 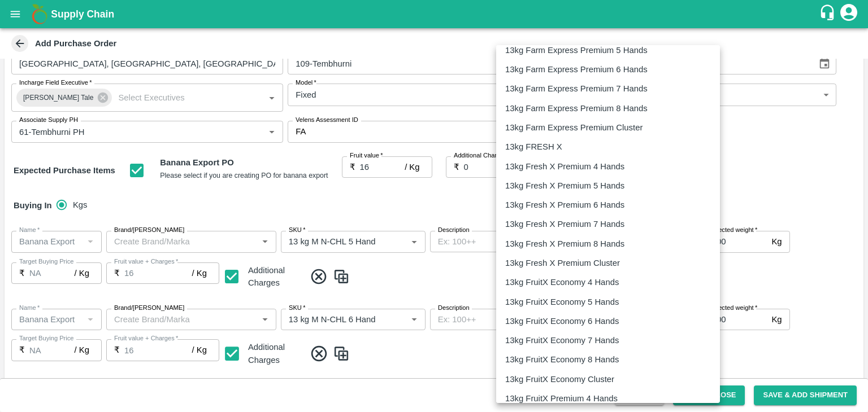 I want to click on p: 13kg Fresh X Premium 4 Hands, so click(x=565, y=167).